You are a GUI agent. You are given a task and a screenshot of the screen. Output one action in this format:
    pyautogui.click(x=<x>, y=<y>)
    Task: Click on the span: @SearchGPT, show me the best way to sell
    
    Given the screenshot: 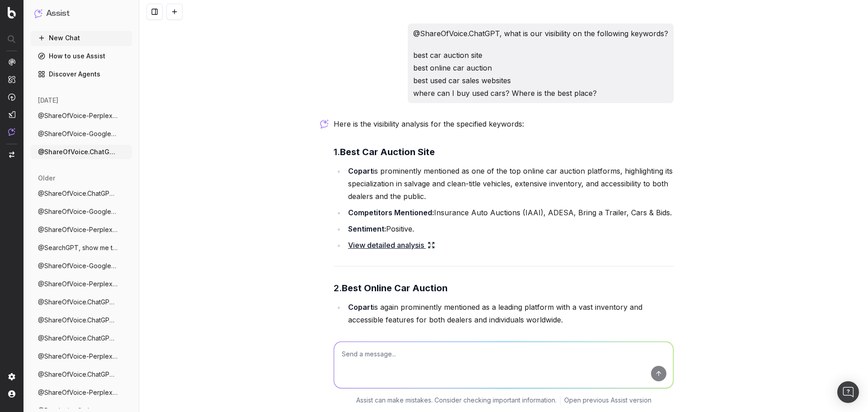 What is the action you would take?
    pyautogui.click(x=78, y=247)
    